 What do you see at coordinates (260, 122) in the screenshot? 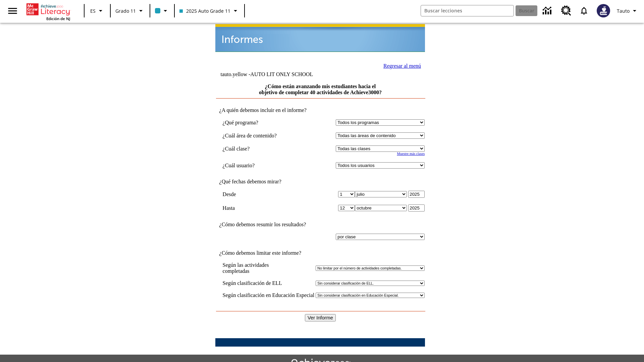
I see `td: ¿Qué programa?` at bounding box center [260, 122].